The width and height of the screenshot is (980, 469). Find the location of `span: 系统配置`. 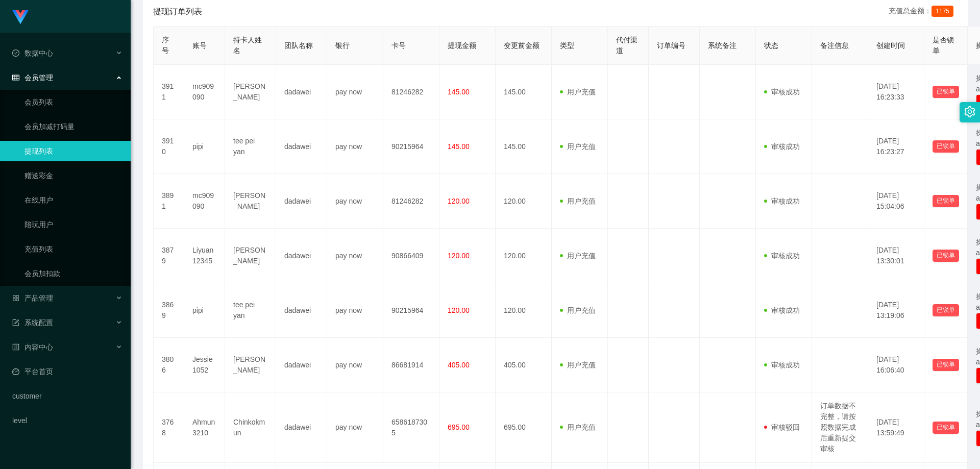

span: 系统配置 is located at coordinates (33, 322).